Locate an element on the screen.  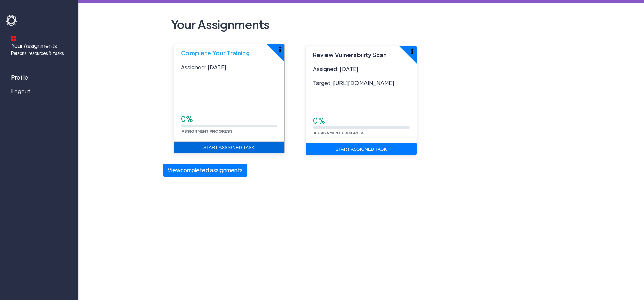
span: Personal resources & tasks is located at coordinates (37, 53).